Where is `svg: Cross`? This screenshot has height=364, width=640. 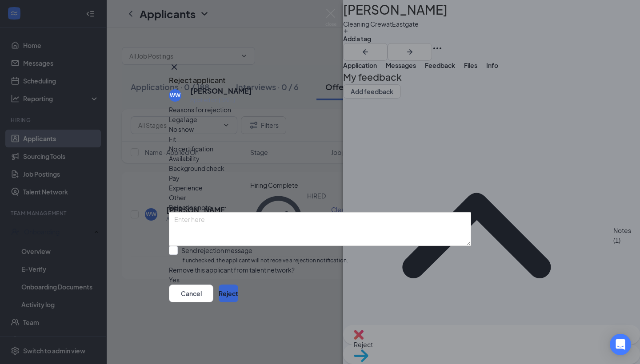 svg: Cross is located at coordinates (174, 67).